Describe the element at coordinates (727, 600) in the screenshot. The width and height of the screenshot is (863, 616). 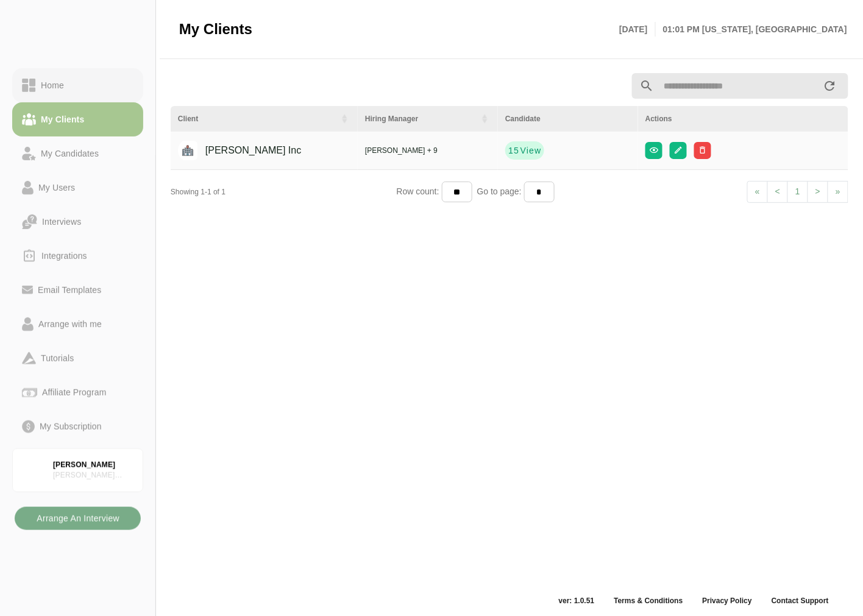
I see `a: Privacy Policy` at that location.